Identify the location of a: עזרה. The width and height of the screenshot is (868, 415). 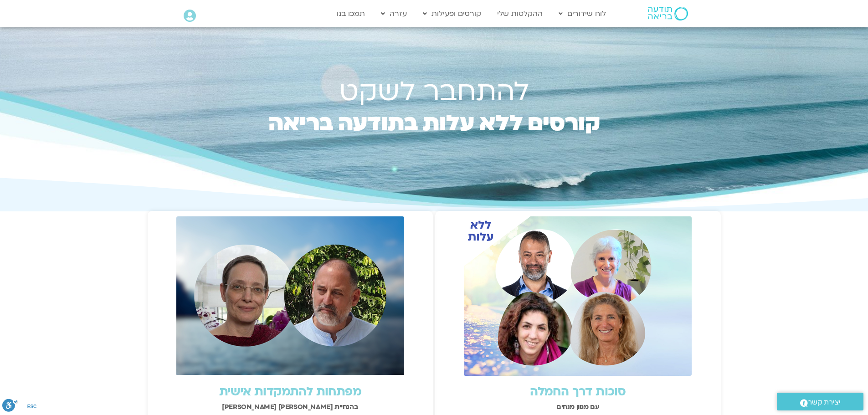
(393, 14).